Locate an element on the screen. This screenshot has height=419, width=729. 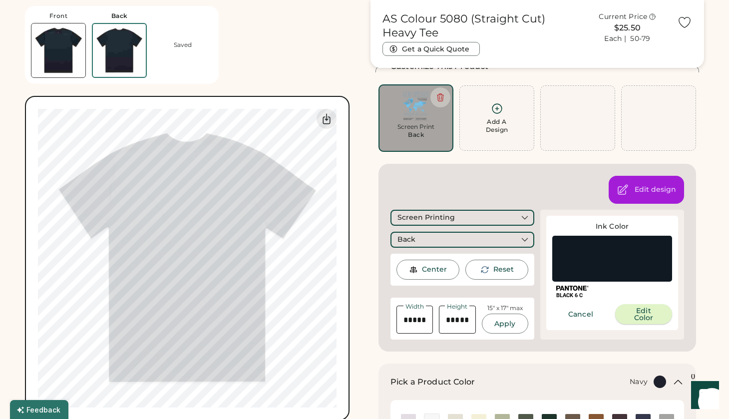
div: Open the design editor to change colors, background, and decoration method. is located at coordinates (655, 190).